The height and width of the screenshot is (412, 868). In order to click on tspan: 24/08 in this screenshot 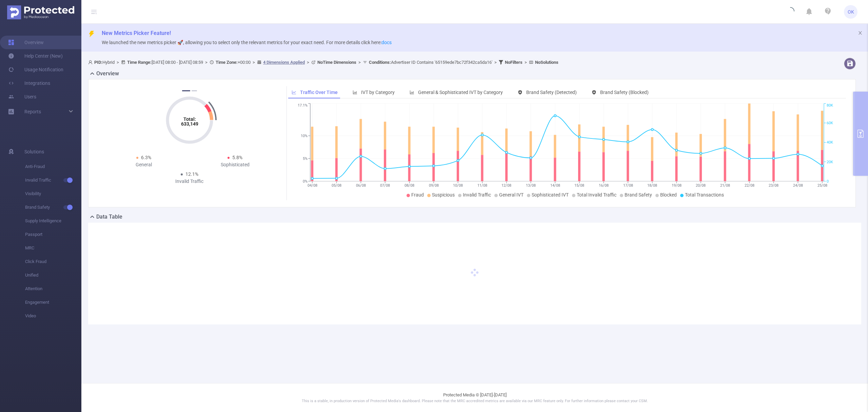, I will do `click(797, 185)`.